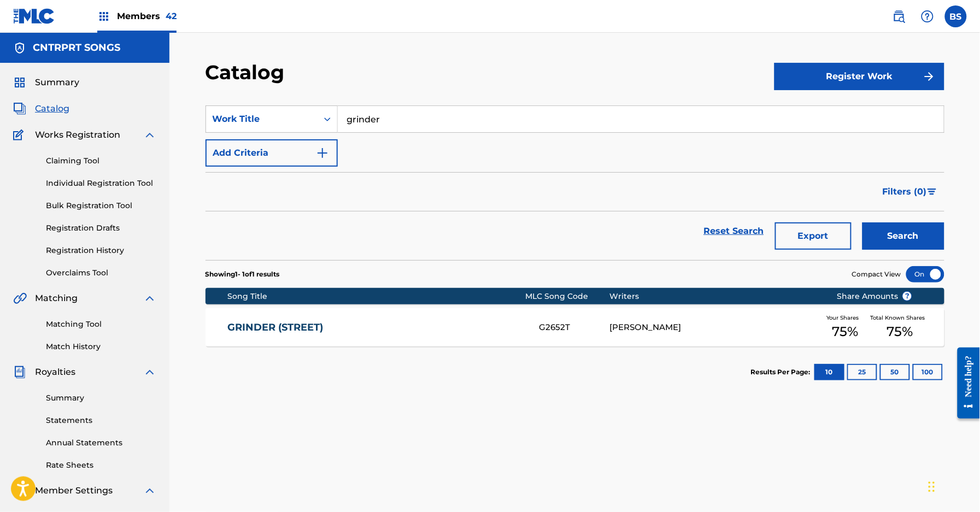 The height and width of the screenshot is (512, 980). I want to click on span: Filters ( 0 ), so click(904, 192).